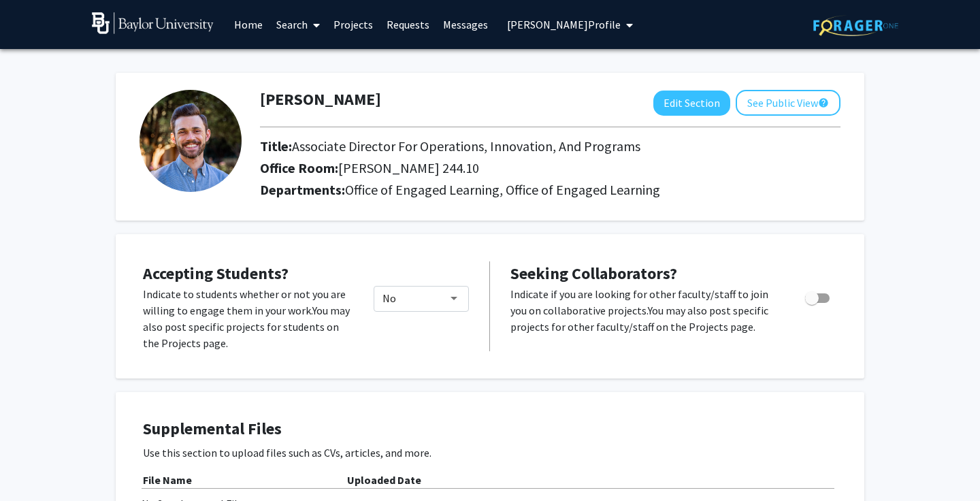  Describe the element at coordinates (408, 25) in the screenshot. I see `a: Requests` at that location.